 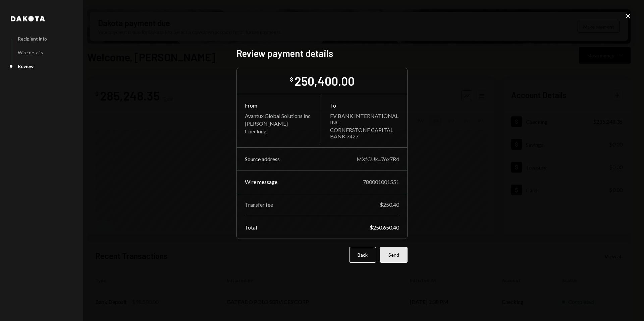 I want to click on div: Transfer fee, so click(x=259, y=205).